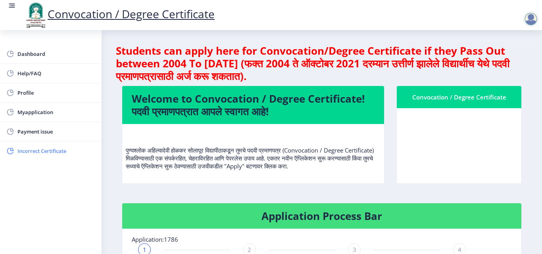  What do you see at coordinates (322, 63) in the screenshot?
I see `h4: Students can apply here for Convocation/Degree Certificate if they Pass Out between 2004 To [DATE...` at bounding box center [322, 63].